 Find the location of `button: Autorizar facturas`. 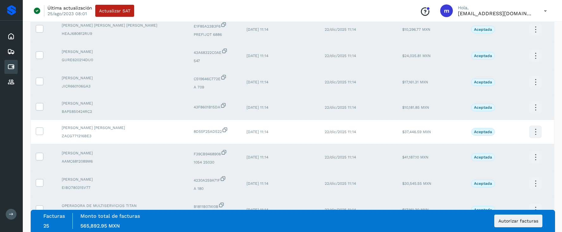

button: Autorizar facturas is located at coordinates (519, 221).